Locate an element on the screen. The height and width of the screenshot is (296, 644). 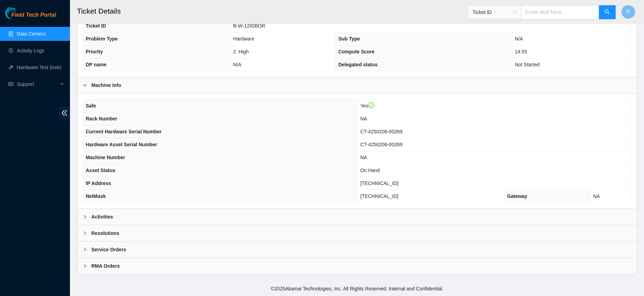
footer: © 2025 Akamai Technologies, Inc. All Rights Reserved. Internal and Confidential. is located at coordinates (357, 289).